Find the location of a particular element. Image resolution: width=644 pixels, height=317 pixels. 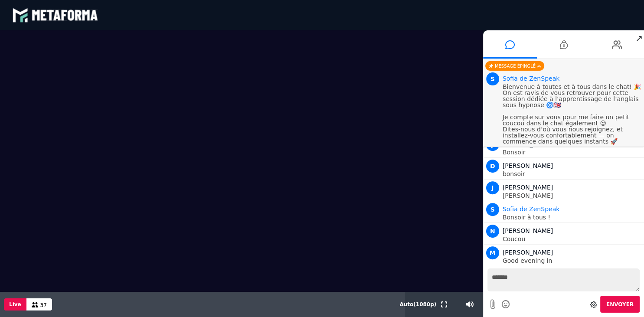

p: Good evening in is located at coordinates (572, 260).